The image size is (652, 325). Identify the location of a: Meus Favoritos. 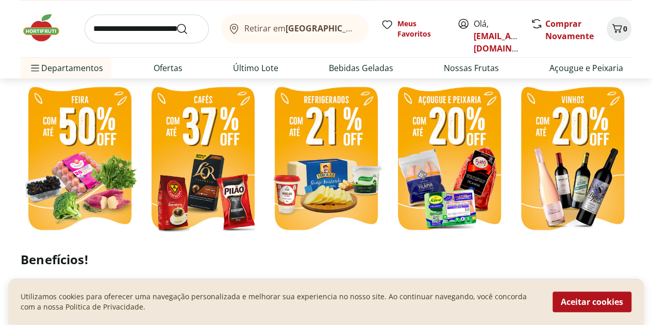
(413, 29).